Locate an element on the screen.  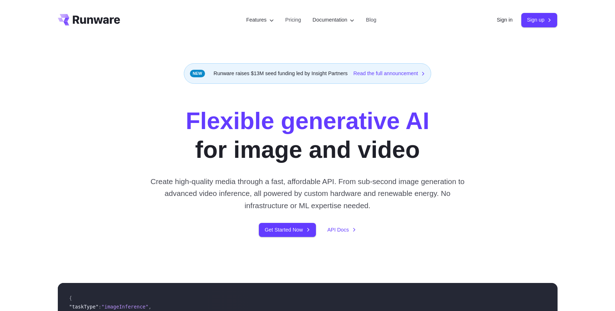
h1: for image and video is located at coordinates (307, 135).